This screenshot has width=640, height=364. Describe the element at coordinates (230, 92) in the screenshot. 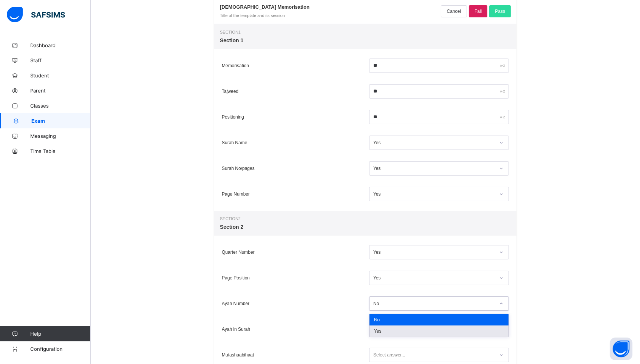

I see `span: Tajweed` at that location.